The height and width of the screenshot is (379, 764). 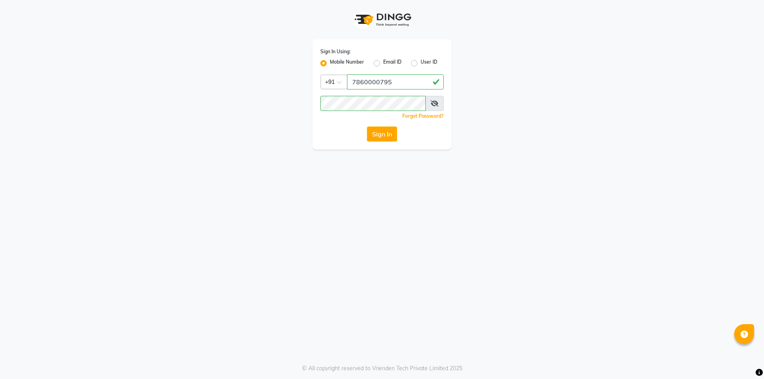 What do you see at coordinates (423, 116) in the screenshot?
I see `a: Forgot Password?` at bounding box center [423, 116].